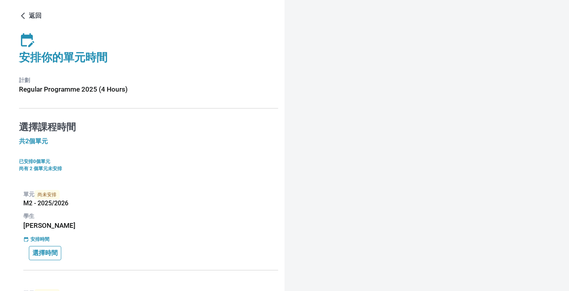  I want to click on p: 尚有 2 個單元未安排, so click(149, 169).